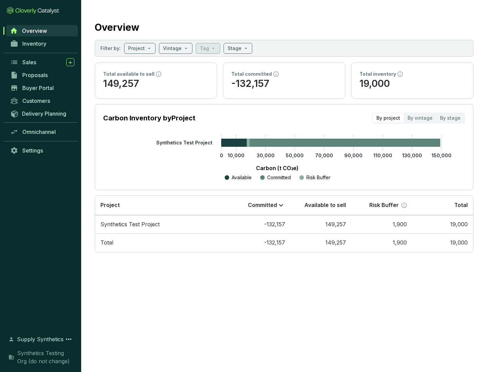 This screenshot has height=372, width=487. Describe the element at coordinates (265, 155) in the screenshot. I see `tspan: 30,000` at that location.